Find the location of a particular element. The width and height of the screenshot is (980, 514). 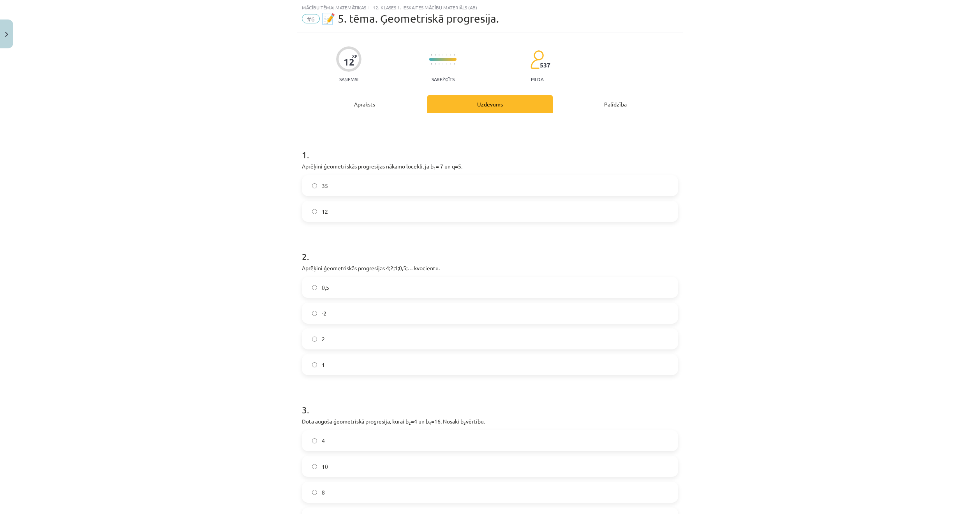

span: 10 is located at coordinates (325, 466).